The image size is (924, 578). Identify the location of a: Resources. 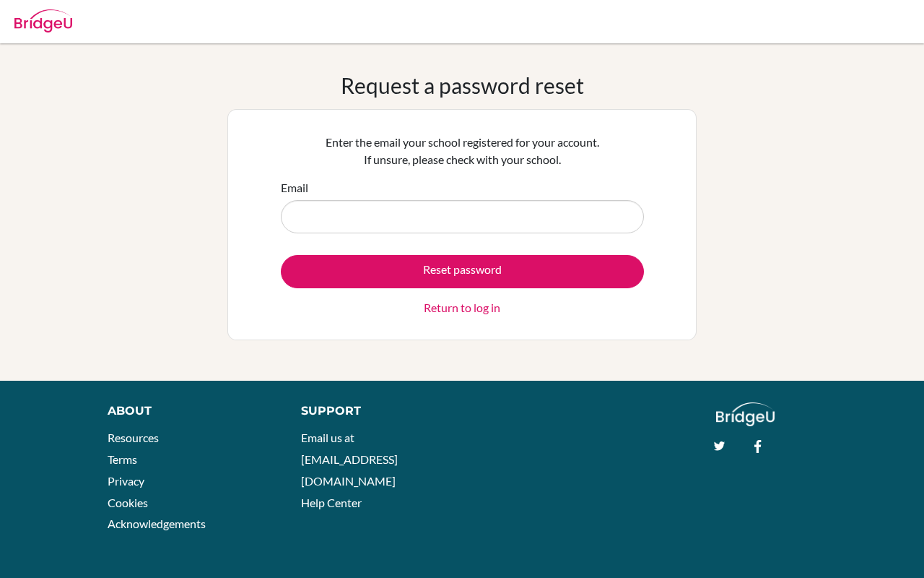
(132, 437).